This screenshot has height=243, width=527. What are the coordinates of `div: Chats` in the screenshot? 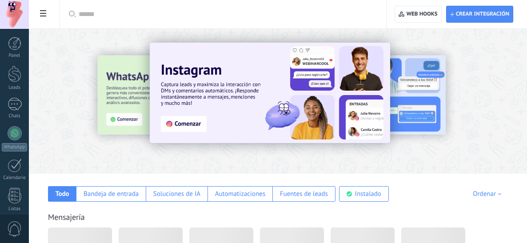 It's located at (15, 116).